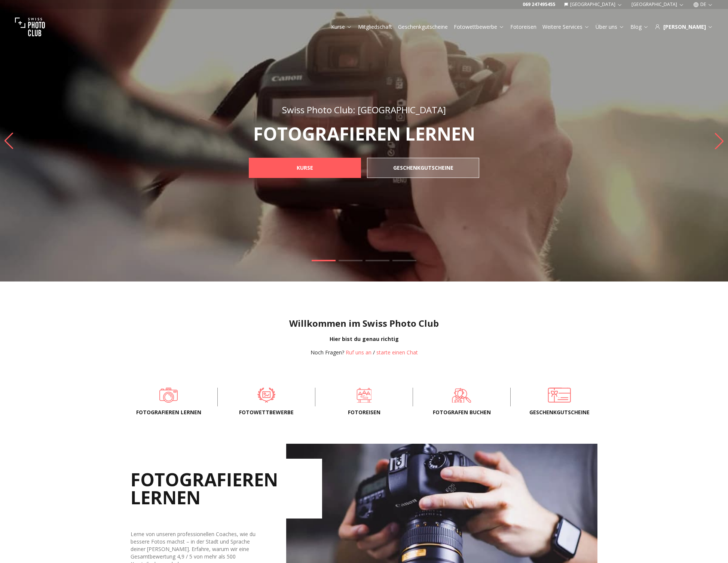 The image size is (728, 563). Describe the element at coordinates (397, 353) in the screenshot. I see `button: starte einen Chat` at that location.